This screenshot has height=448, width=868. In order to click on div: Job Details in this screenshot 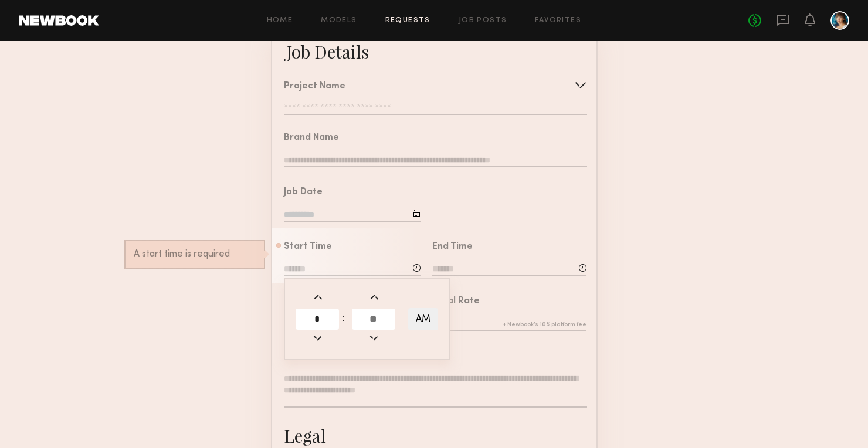, I will do `click(327, 52)`.